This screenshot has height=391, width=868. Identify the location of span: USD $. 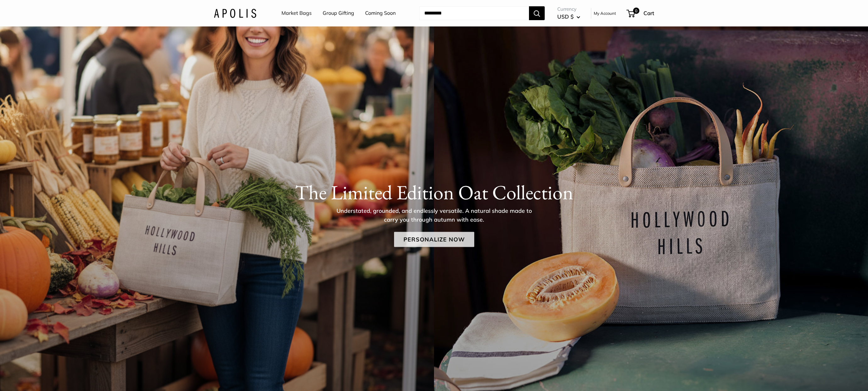
(566, 16).